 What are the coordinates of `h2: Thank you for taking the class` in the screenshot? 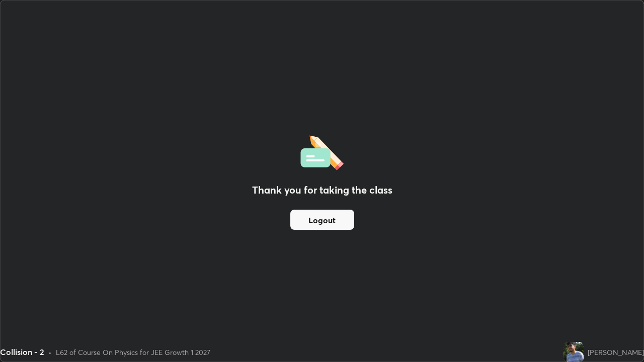 It's located at (322, 190).